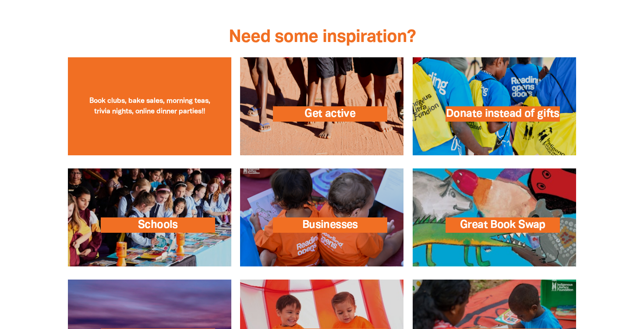 The width and height of the screenshot is (644, 329). Describe the element at coordinates (321, 106) in the screenshot. I see `a: Get active` at that location.